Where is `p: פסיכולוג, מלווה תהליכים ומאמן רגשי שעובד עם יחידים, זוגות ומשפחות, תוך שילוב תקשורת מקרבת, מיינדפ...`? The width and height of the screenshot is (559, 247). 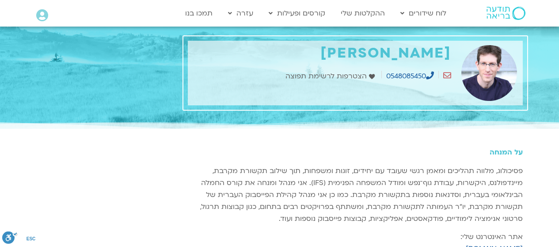
p: פסיכולוג, מלווה תהליכים ומאמן רגשי שעובד עם יחידים, זוגות ומשפחות, תוך שילוב תקשורת מקרבת, מיינדפ... is located at coordinates (355, 194).